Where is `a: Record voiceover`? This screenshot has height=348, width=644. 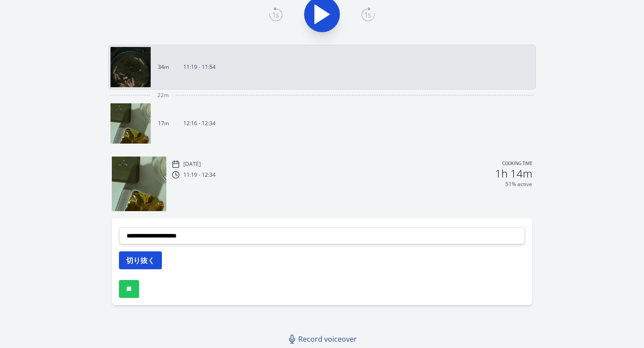 a: Record voiceover is located at coordinates (323, 339).